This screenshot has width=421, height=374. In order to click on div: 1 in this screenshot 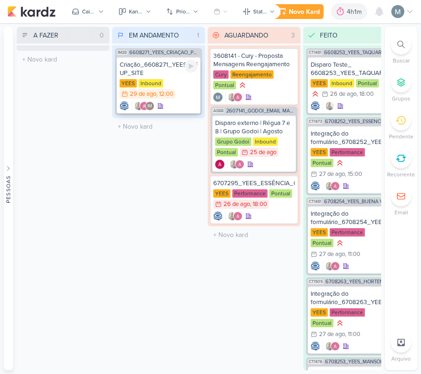, I will do `click(198, 35)`.